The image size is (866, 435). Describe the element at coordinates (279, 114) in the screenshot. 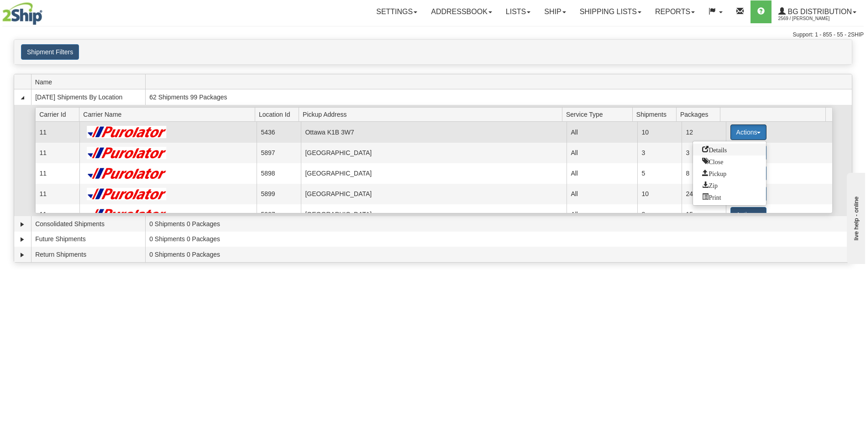

I see `span: Location Id` at that location.